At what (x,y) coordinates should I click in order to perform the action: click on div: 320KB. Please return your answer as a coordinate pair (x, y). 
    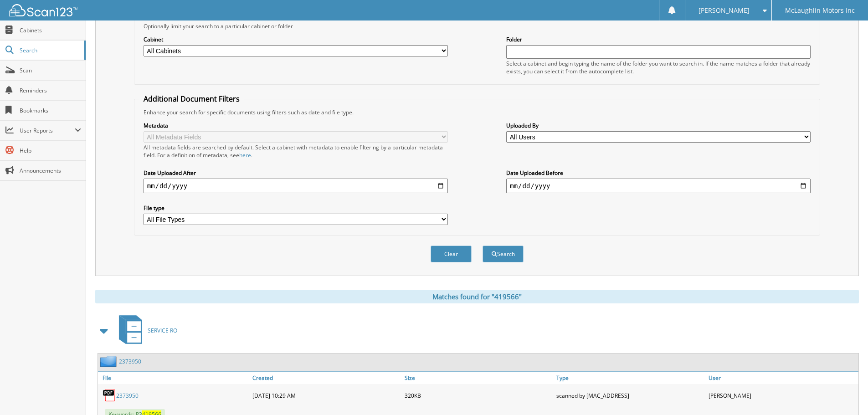
    Looking at the image, I should click on (478, 395).